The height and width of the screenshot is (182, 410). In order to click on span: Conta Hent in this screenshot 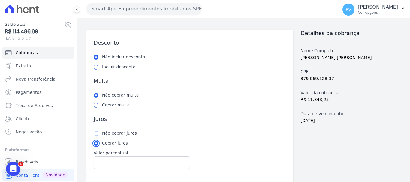, I will do `click(27, 175)`.